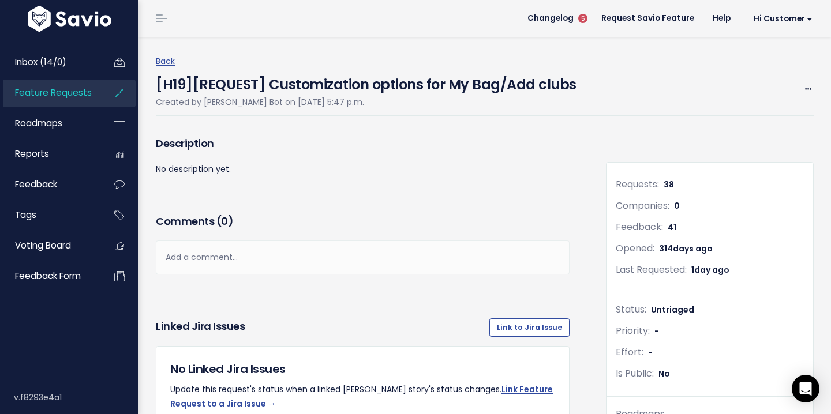  What do you see at coordinates (780, 18) in the screenshot?
I see `a: Hi Customer` at bounding box center [780, 18].